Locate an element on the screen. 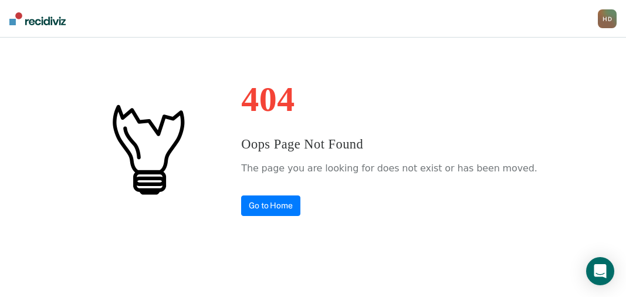  button: HD is located at coordinates (607, 19).